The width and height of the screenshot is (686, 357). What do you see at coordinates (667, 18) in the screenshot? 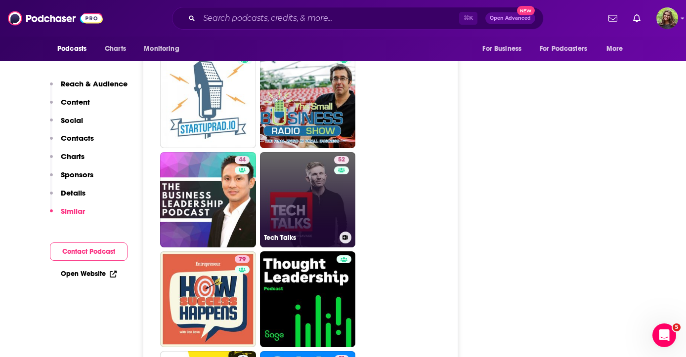
I see `img: User Profile` at bounding box center [667, 18].